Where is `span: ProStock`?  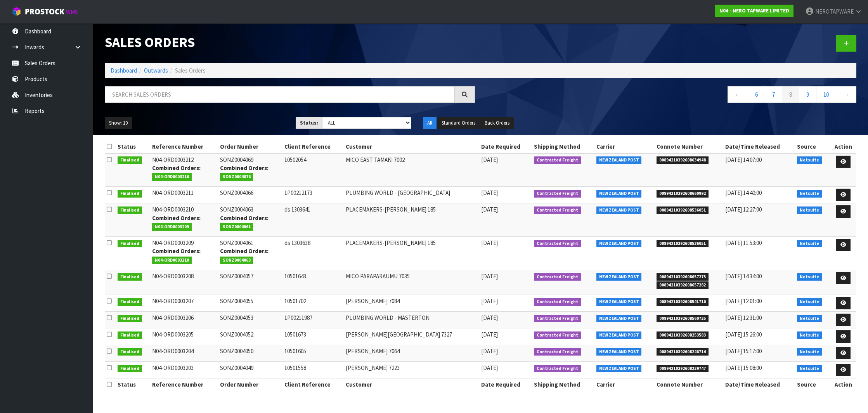 span: ProStock is located at coordinates (45, 12).